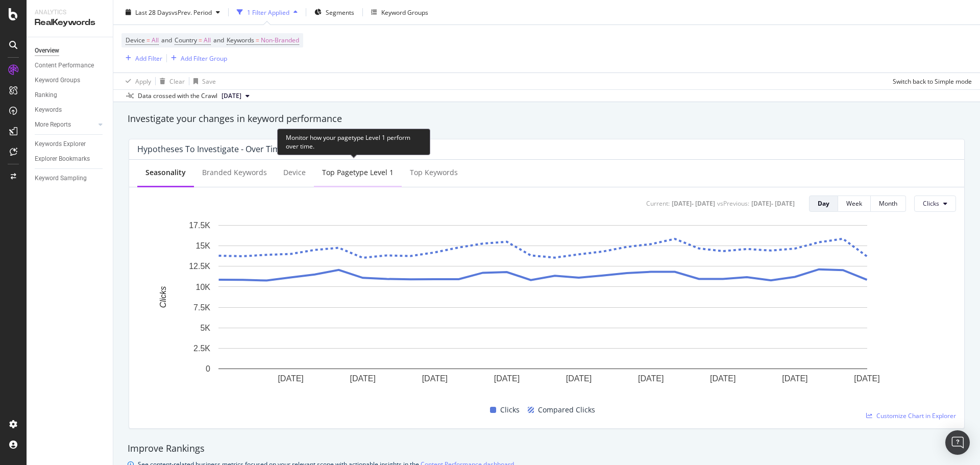  What do you see at coordinates (177, 96) in the screenshot?
I see `div: Data crossed with the Crawl` at bounding box center [177, 96].